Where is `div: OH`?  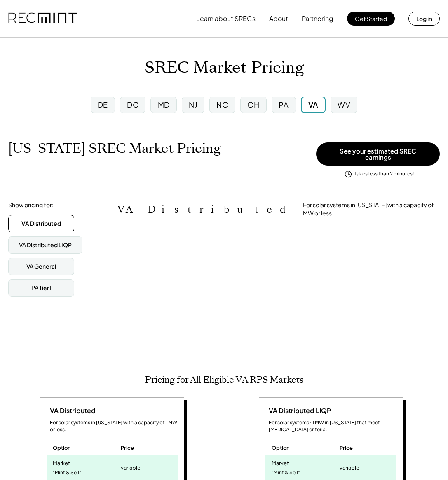
div: OH is located at coordinates (253, 104).